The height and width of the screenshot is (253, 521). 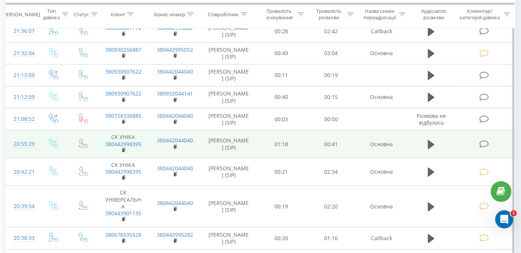 What do you see at coordinates (22, 53) in the screenshot?
I see `div: 21:32:04` at bounding box center [22, 53].